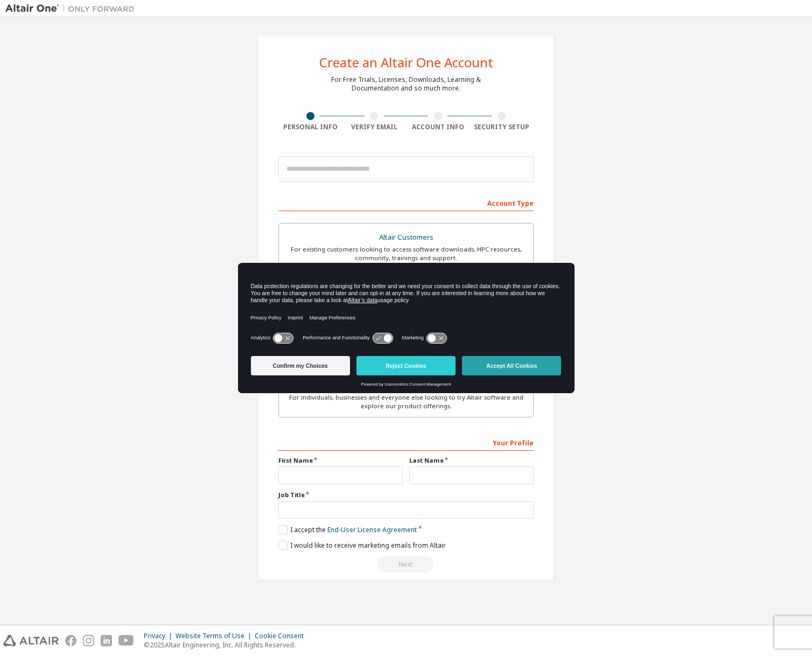 Image resolution: width=812 pixels, height=656 pixels. I want to click on img: facebook.svg, so click(71, 640).